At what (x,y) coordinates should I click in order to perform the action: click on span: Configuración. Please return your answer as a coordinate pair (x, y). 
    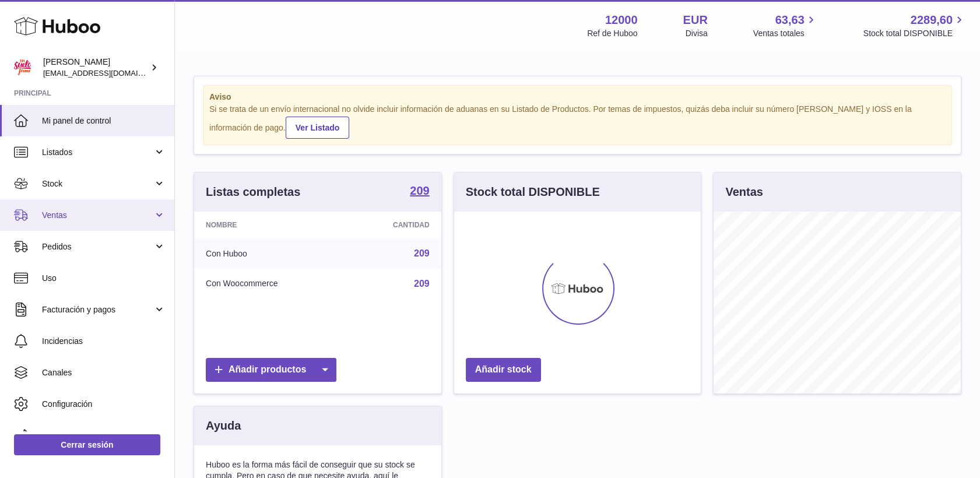
    Looking at the image, I should click on (104, 404).